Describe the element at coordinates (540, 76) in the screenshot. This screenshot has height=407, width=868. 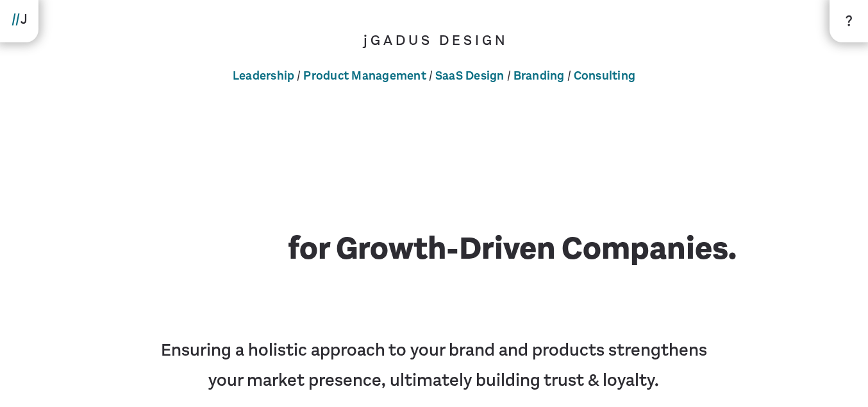
I see `a: Branding` at that location.